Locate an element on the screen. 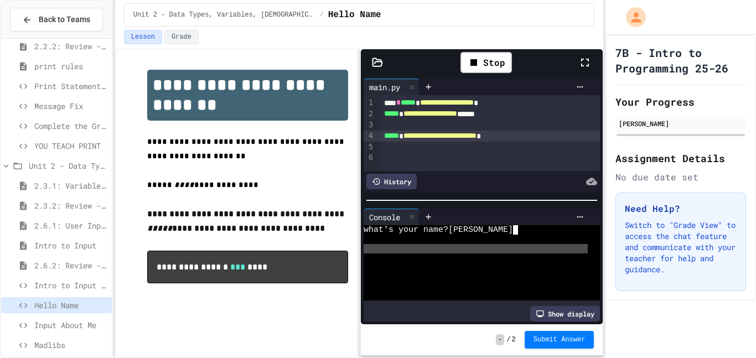 The image size is (756, 358). div: 3 is located at coordinates (369, 125).